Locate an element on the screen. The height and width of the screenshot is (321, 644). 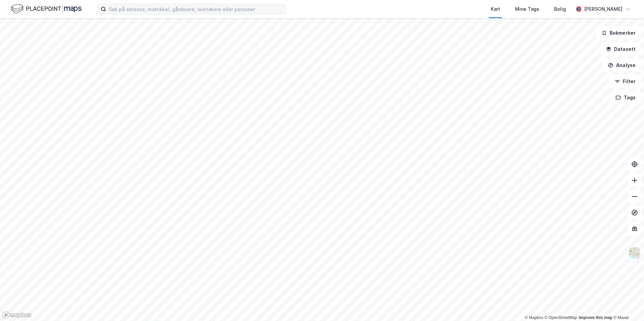
button: Tags is located at coordinates (626, 98).